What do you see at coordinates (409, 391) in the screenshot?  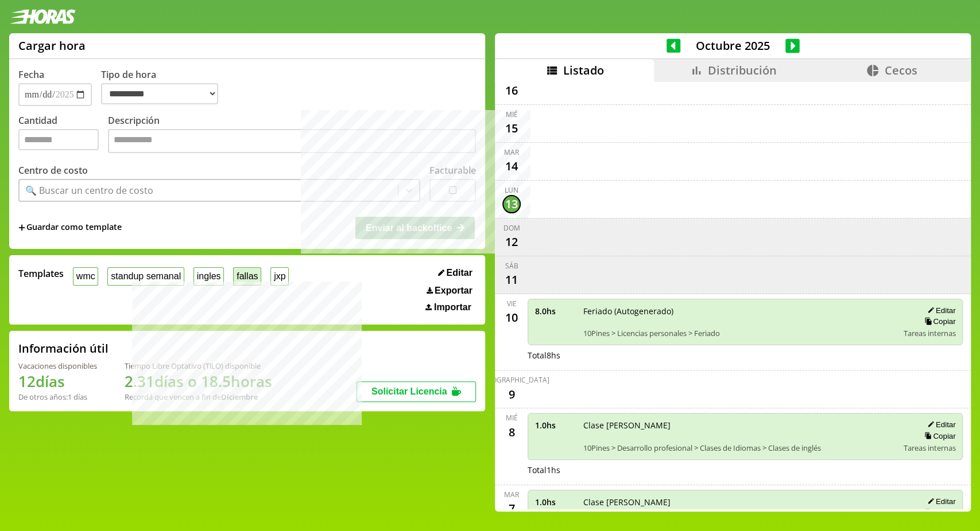 I see `span: Solicitar Licencia` at bounding box center [409, 391].